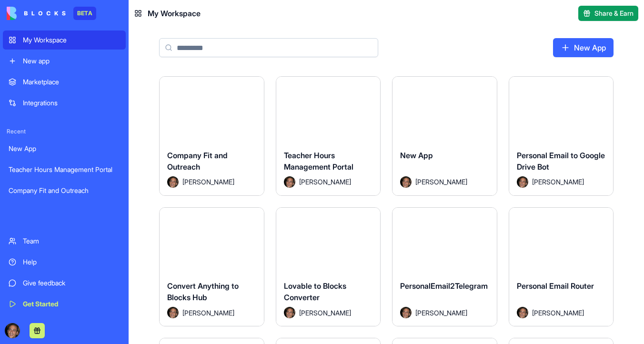  What do you see at coordinates (71, 262) in the screenshot?
I see `div: Help` at bounding box center [71, 262].